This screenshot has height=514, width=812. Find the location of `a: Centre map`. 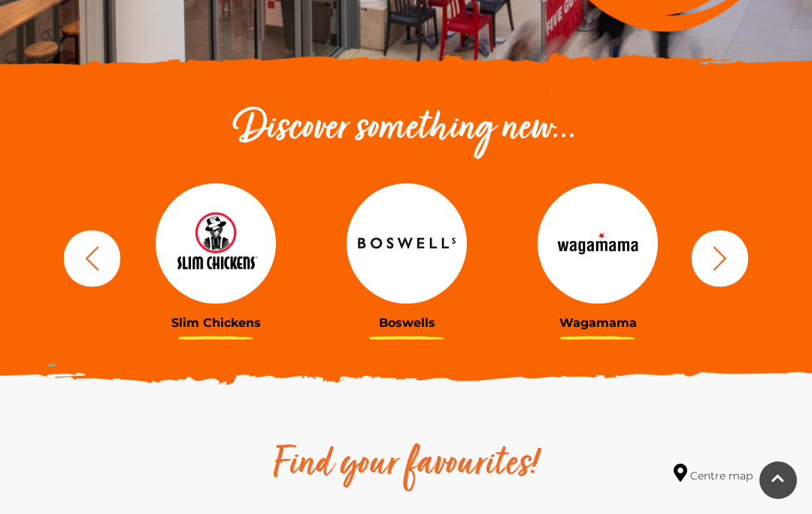

a: Centre map is located at coordinates (713, 473).